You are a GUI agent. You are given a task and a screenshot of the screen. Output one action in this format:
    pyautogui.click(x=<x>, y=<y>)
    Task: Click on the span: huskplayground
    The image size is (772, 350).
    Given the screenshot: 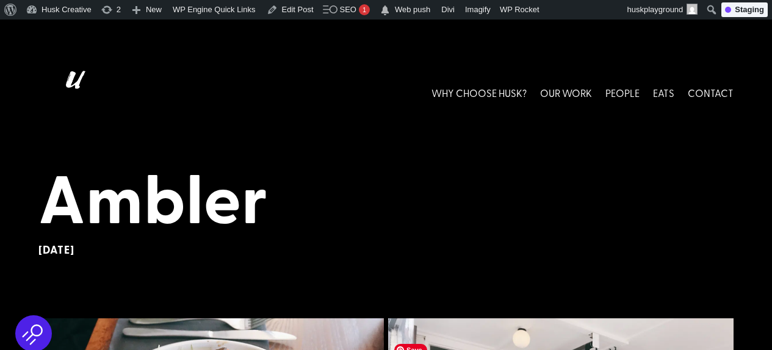 What is the action you would take?
    pyautogui.click(x=655, y=9)
    